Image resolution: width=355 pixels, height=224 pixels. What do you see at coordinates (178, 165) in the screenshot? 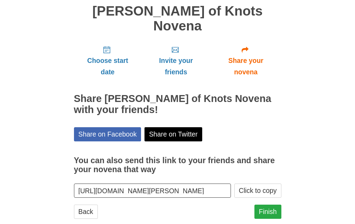
I see `h3: You can also send this link to your friends and share your novena that way` at bounding box center [178, 165].